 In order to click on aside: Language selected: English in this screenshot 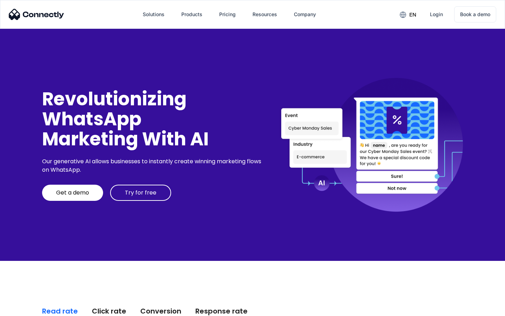, I will do `click(25, 308)`.